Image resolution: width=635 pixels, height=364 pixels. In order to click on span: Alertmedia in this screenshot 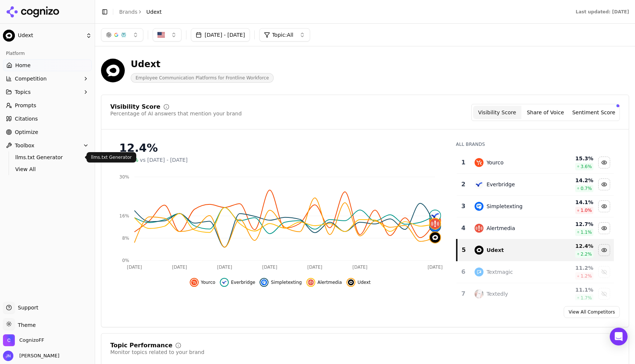, I will do `click(330, 282)`.